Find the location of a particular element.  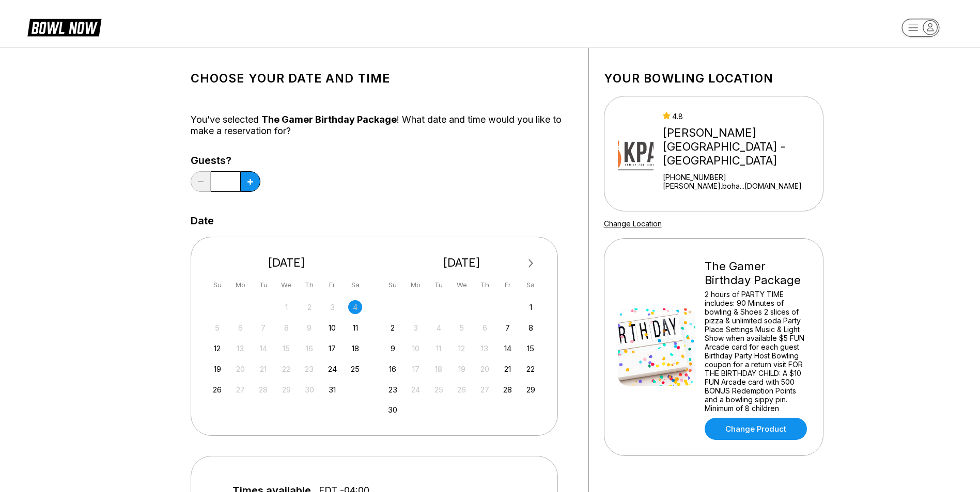

div: Choose Sunday, October 12th, 2025 is located at coordinates (217, 349).